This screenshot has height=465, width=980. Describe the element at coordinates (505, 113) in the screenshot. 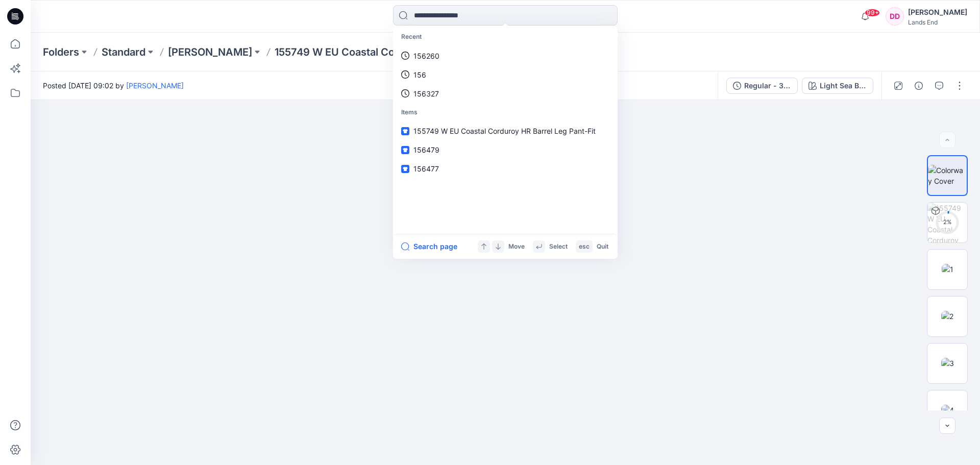

I see `p: Items` at that location.